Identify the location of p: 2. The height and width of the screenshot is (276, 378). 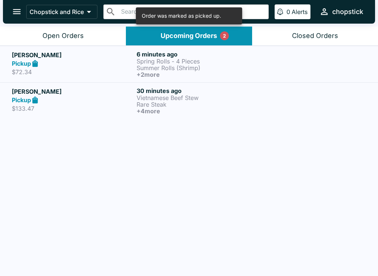
(225, 36).